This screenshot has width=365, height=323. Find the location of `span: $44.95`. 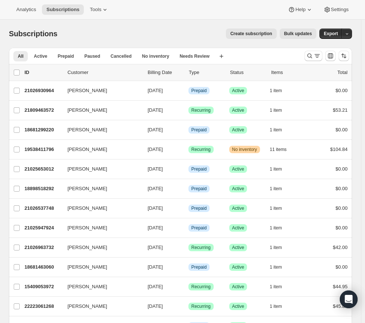

span: $44.95 is located at coordinates (340, 287).